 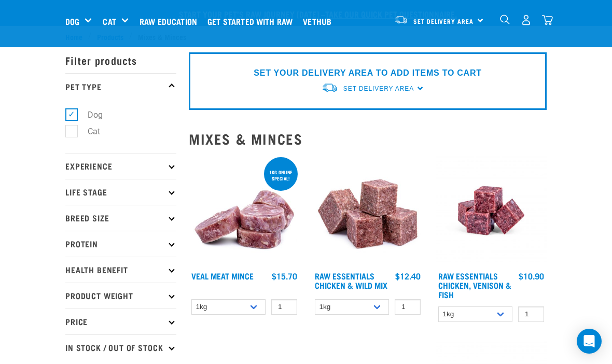 What do you see at coordinates (121, 86) in the screenshot?
I see `p: Pet Type` at bounding box center [121, 86].